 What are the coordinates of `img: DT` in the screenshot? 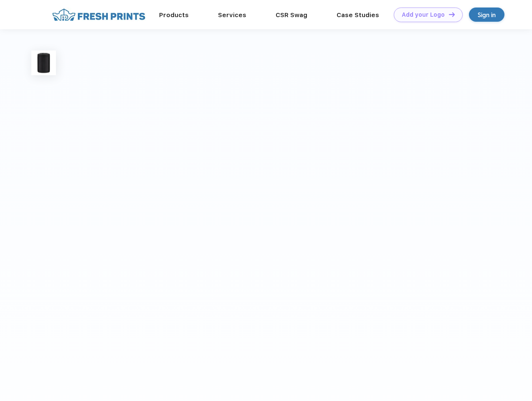 It's located at (452, 14).